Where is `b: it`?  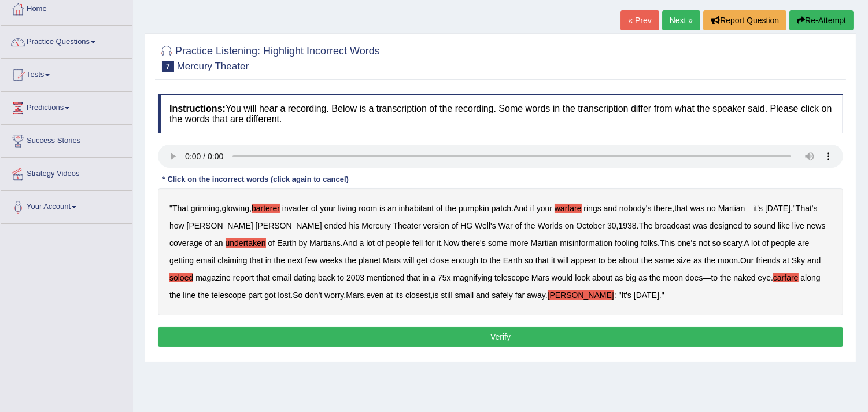
b: it is located at coordinates (553, 261).